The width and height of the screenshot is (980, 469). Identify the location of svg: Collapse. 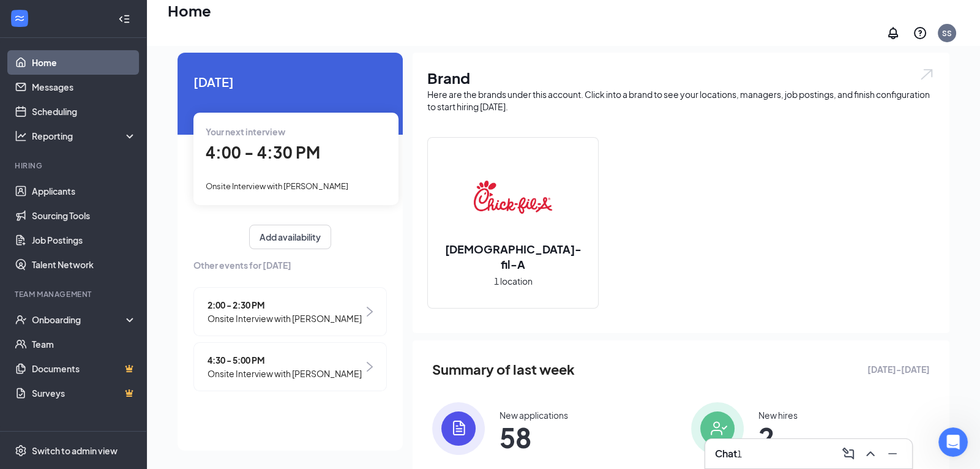
(124, 19).